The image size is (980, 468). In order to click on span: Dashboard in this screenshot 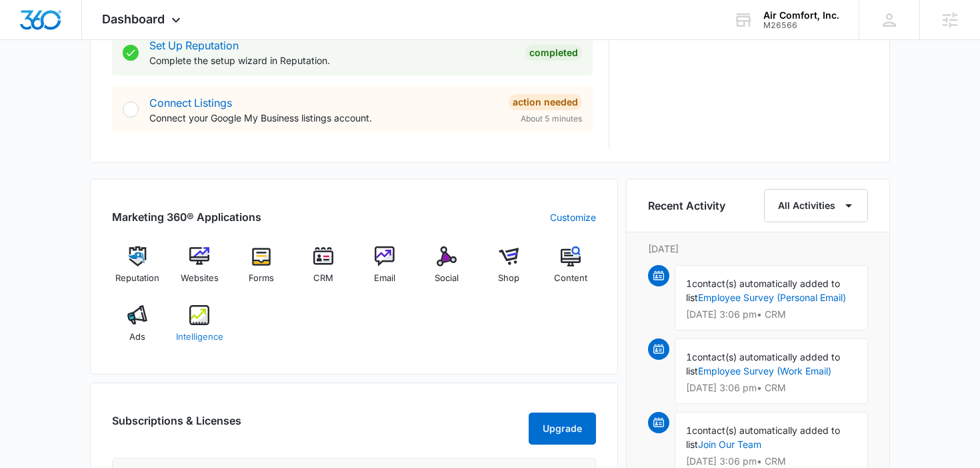, I will do `click(133, 19)`.